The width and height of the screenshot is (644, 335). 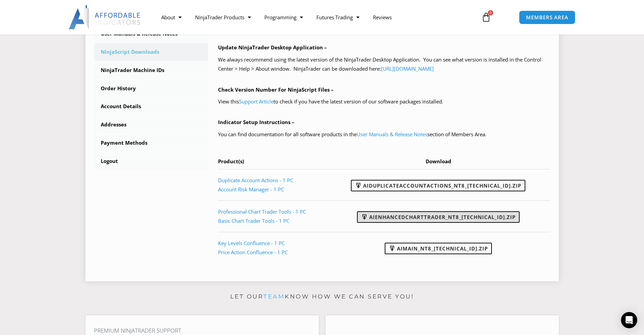 What do you see at coordinates (251, 243) in the screenshot?
I see `a: Key Levels Confluence - 1 PC` at bounding box center [251, 243].